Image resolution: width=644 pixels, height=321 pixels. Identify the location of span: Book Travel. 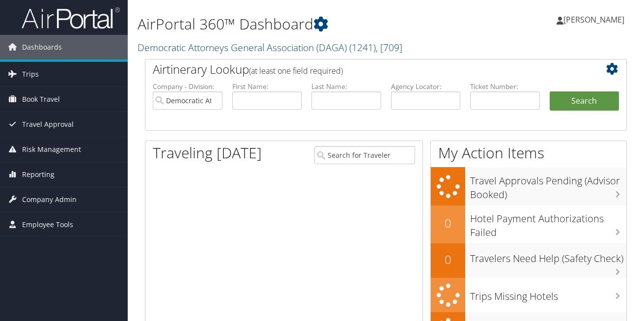
(41, 99).